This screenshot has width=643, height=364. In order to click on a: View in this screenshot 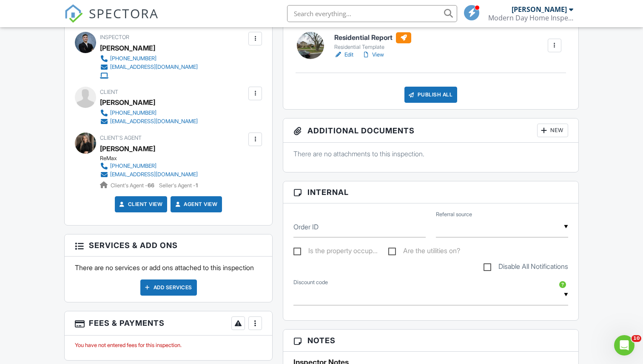, I will do `click(373, 55)`.